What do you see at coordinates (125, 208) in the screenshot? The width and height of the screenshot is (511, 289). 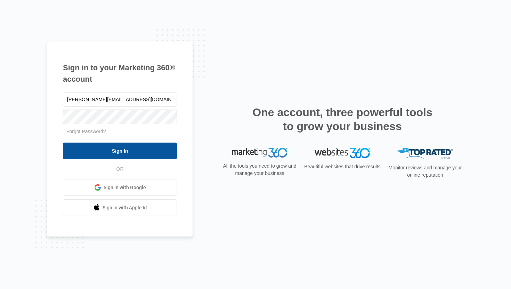 I see `span: Sign in with Apple Id` at bounding box center [125, 208].